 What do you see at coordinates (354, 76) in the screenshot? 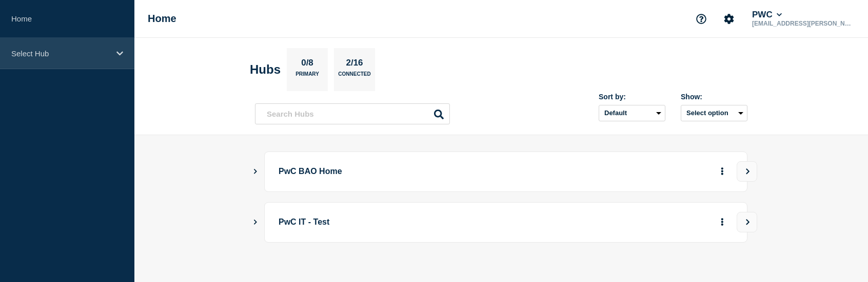
I see `p: Connected` at bounding box center [354, 76].